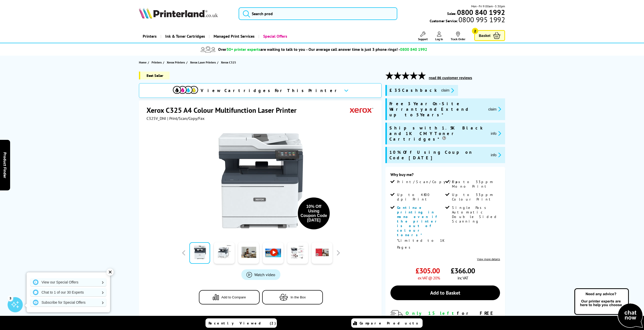  What do you see at coordinates (362, 110) in the screenshot?
I see `img: Xerox` at bounding box center [362, 110].